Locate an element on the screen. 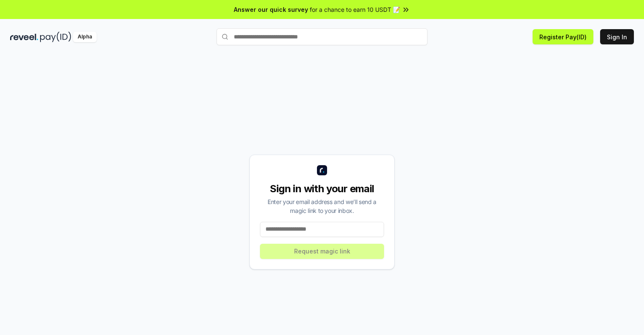 The height and width of the screenshot is (335, 644). div: Sign in with your email is located at coordinates (322, 189).